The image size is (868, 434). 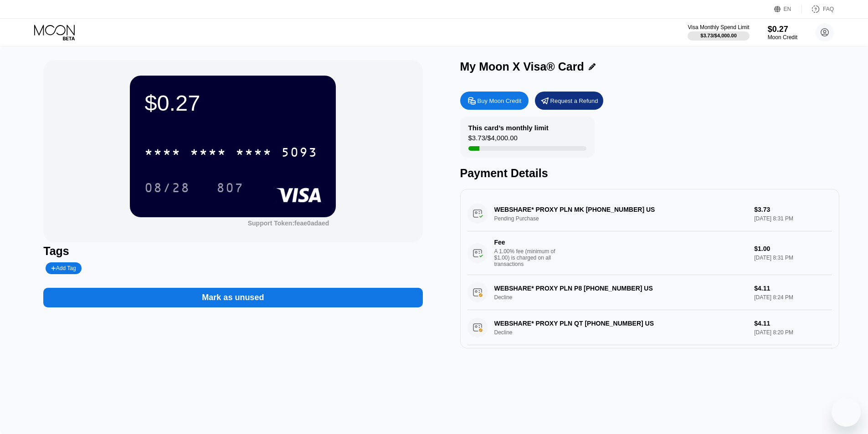 What do you see at coordinates (782, 32) in the screenshot?
I see `div: $0.27Moon Credit` at bounding box center [782, 32].